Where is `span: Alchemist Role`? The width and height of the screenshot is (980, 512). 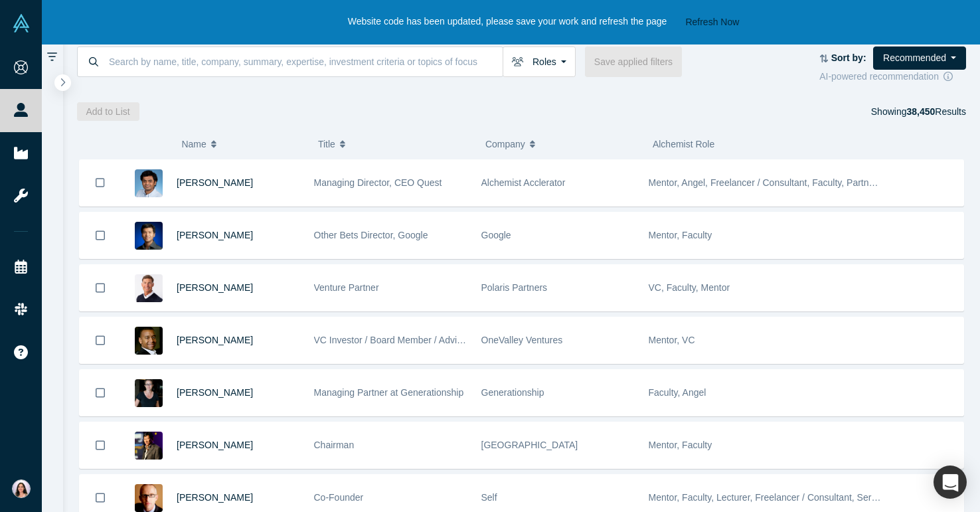 span: Alchemist Role is located at coordinates (683, 144).